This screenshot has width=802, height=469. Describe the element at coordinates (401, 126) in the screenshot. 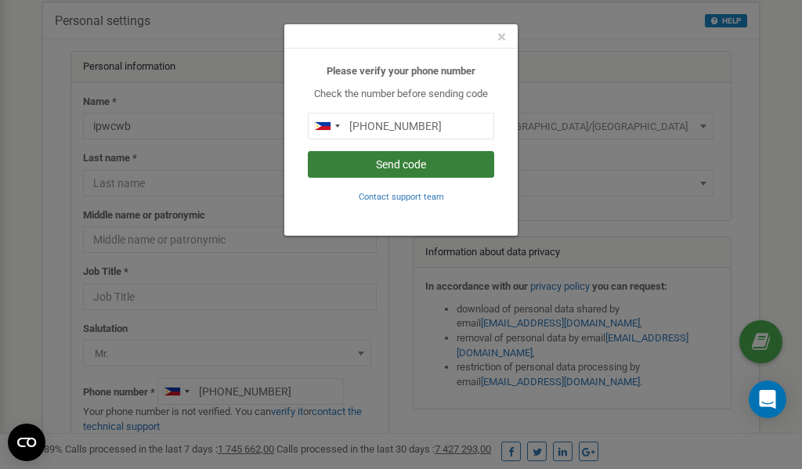

I see `input: 0905 123 4567` at that location.